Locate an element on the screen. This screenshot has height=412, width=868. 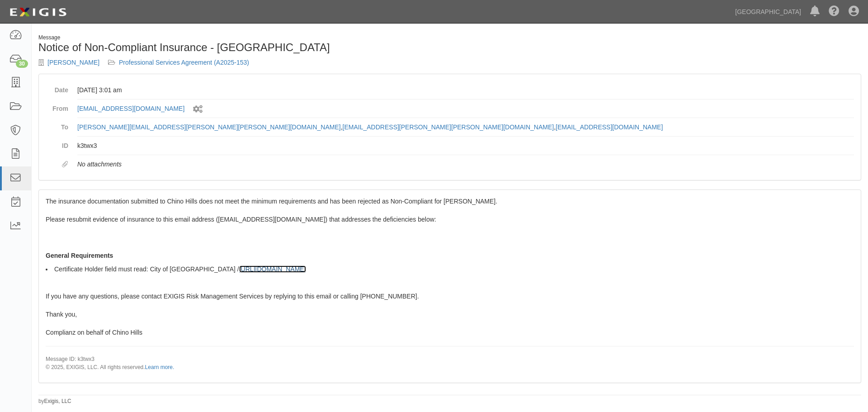
dt: Date is located at coordinates (57, 88).